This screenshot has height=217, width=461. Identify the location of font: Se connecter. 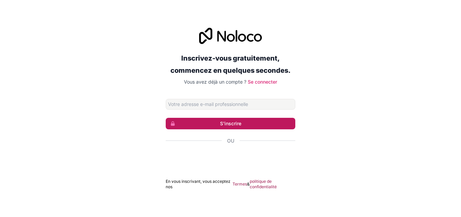
(262, 81).